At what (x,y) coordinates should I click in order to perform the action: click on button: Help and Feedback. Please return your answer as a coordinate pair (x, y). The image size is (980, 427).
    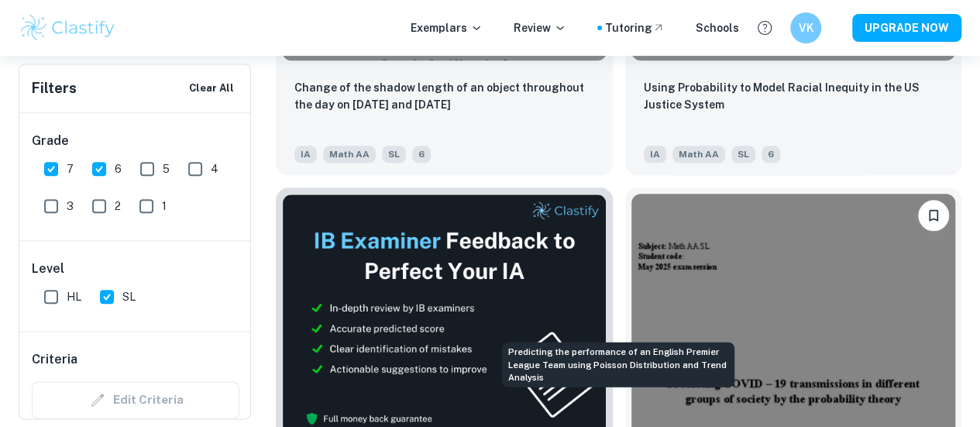
    Looking at the image, I should click on (765, 27).